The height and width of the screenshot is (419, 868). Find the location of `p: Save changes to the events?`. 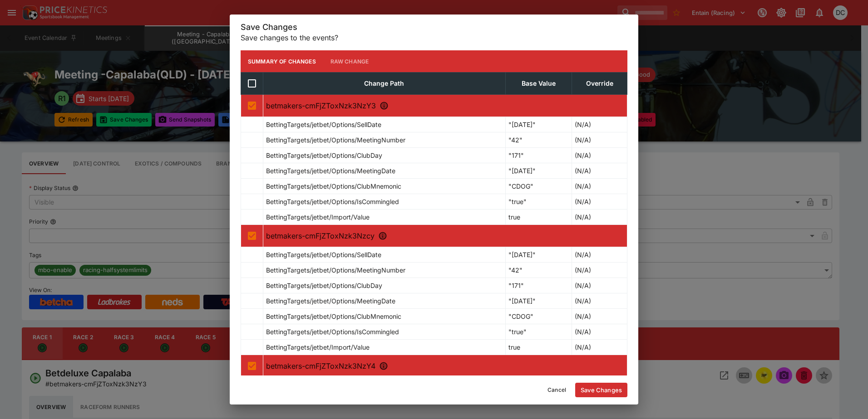

p: Save changes to the events? is located at coordinates (434, 37).